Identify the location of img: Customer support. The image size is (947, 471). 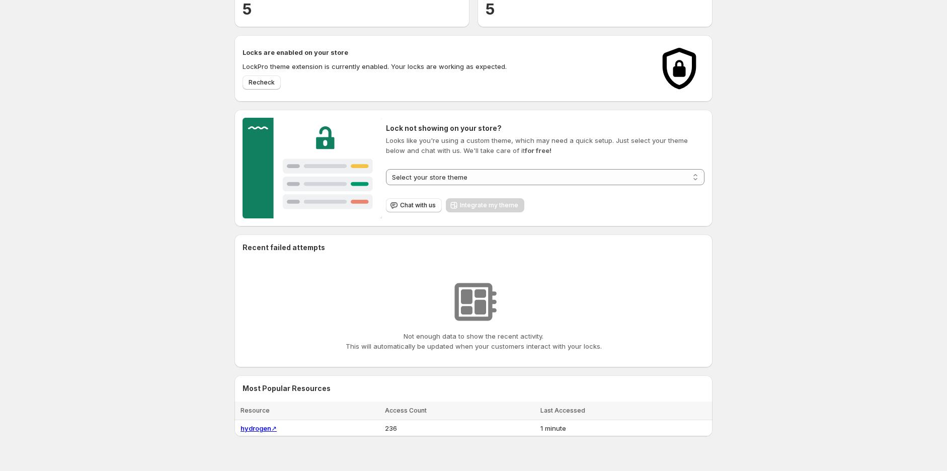
(312, 168).